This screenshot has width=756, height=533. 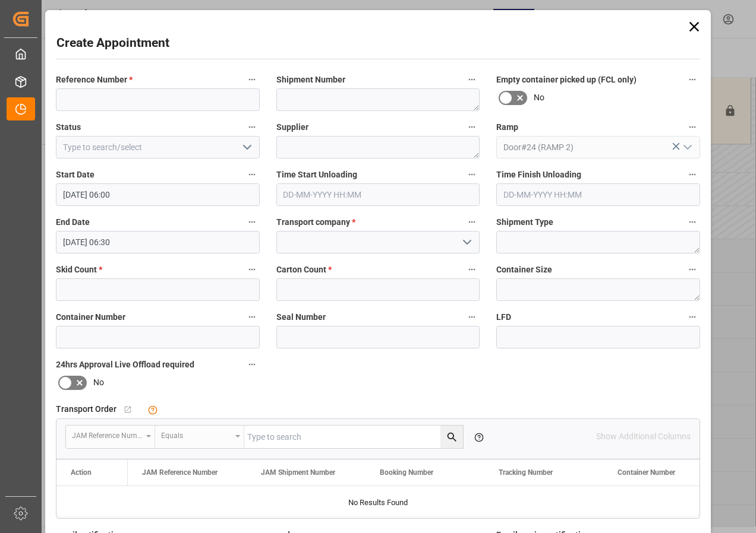 I want to click on button: Carton Count *, so click(x=472, y=269).